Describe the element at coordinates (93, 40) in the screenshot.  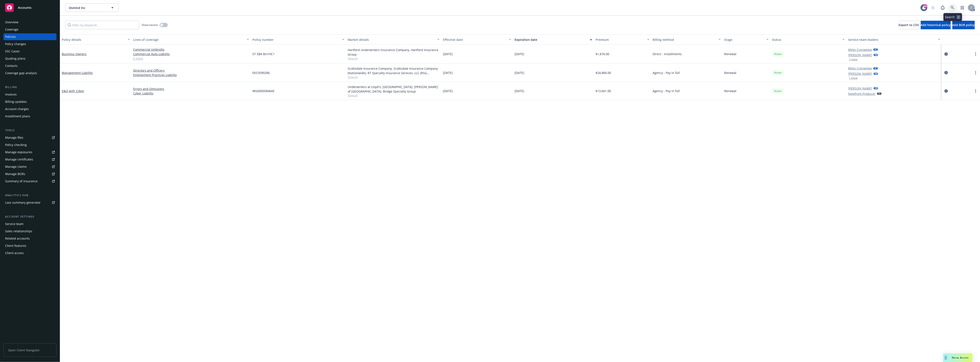
I see `div: Policy details` at that location.